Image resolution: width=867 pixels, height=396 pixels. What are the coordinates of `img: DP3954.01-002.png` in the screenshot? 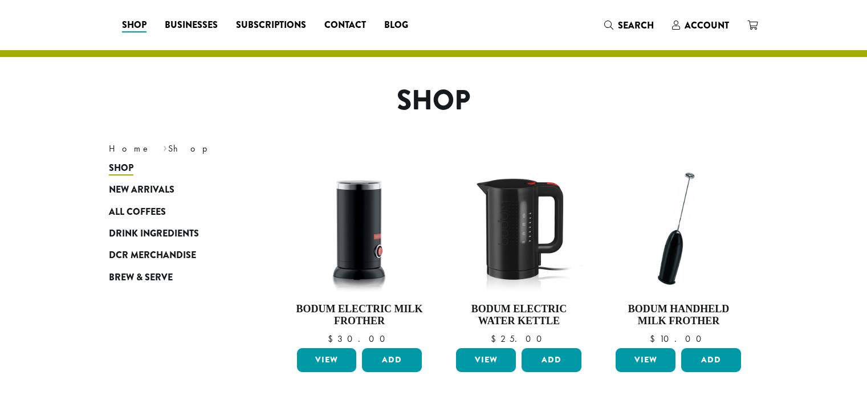 It's located at (359, 229).